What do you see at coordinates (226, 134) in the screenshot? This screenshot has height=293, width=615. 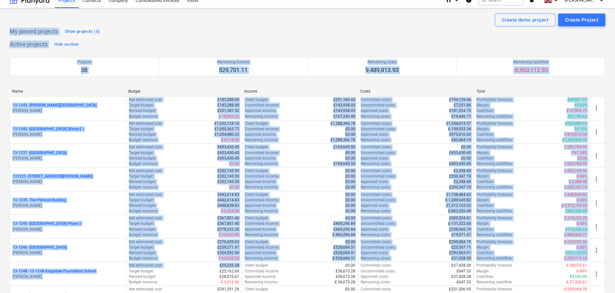 I see `p: £1,054,480.23` at bounding box center [226, 134].